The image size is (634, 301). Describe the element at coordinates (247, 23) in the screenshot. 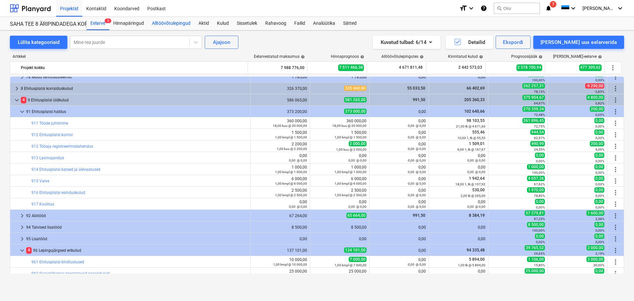

I see `a: Sissetulek` at that location.